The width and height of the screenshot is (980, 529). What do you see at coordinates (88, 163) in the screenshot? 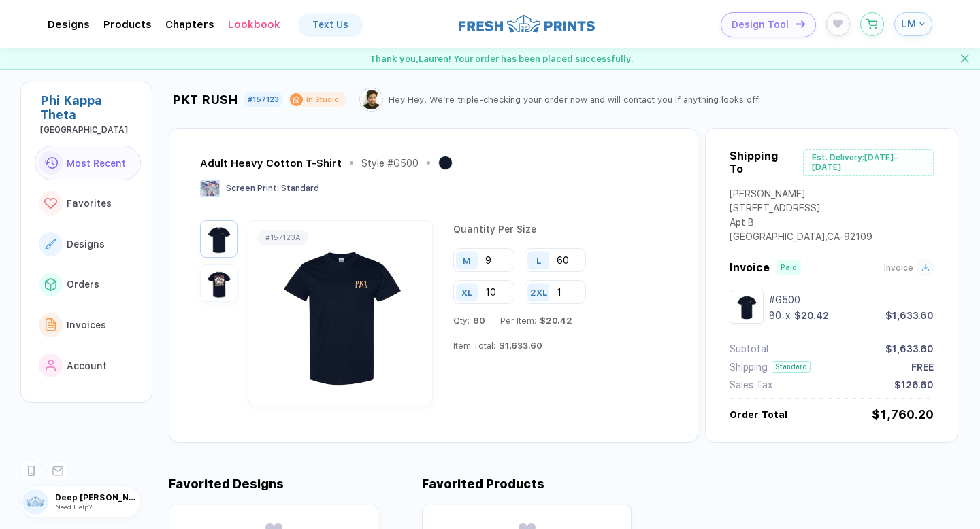
I see `button: link to iconMost Recent` at bounding box center [88, 163].